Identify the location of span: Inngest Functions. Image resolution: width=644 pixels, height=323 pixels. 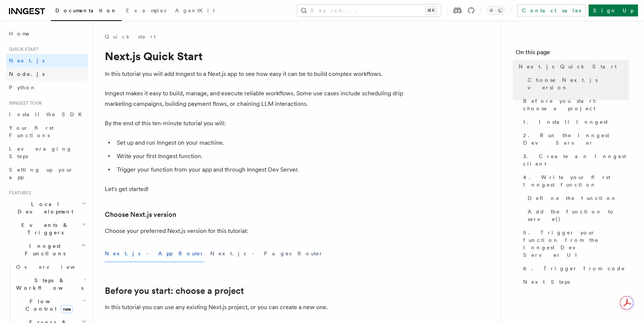
(43, 250).